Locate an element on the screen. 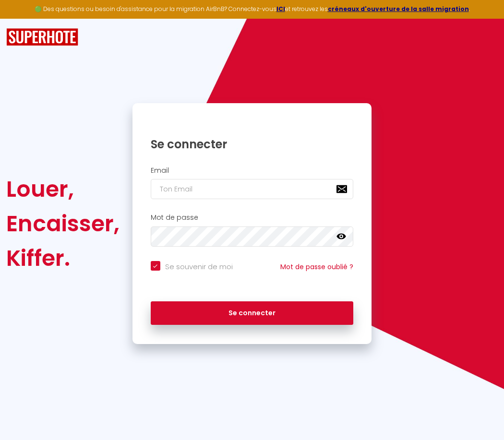  div: Encaisser, is located at coordinates (63, 224).